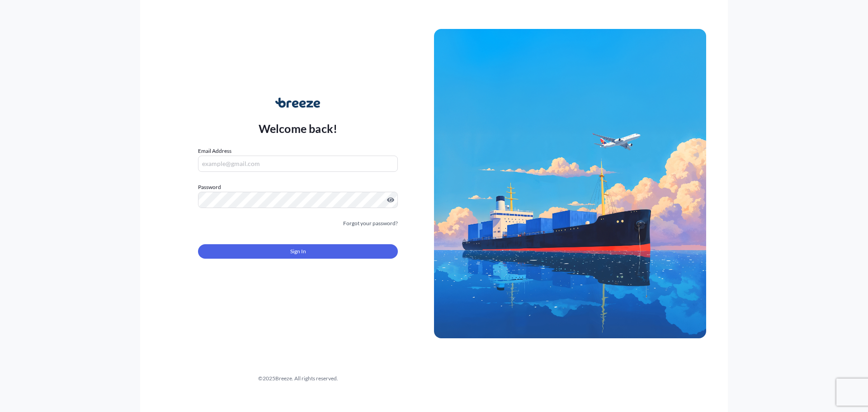 The width and height of the screenshot is (868, 412). Describe the element at coordinates (298, 251) in the screenshot. I see `span: Sign In` at that location.